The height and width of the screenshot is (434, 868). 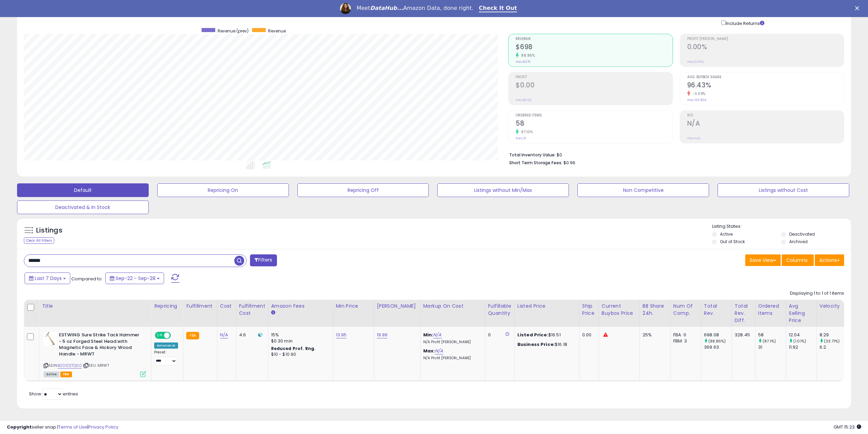 I want to click on div: Fulfillment Cost, so click(x=252, y=310).